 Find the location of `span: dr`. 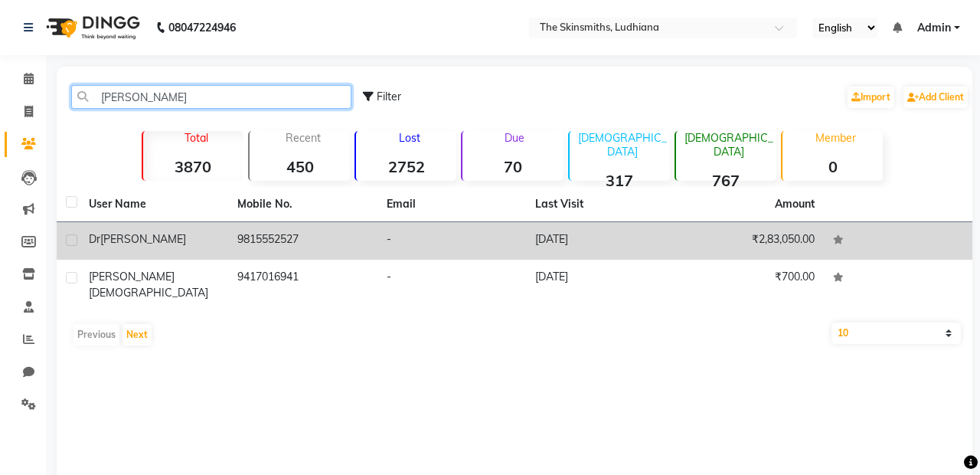

span: dr is located at coordinates (94, 239).